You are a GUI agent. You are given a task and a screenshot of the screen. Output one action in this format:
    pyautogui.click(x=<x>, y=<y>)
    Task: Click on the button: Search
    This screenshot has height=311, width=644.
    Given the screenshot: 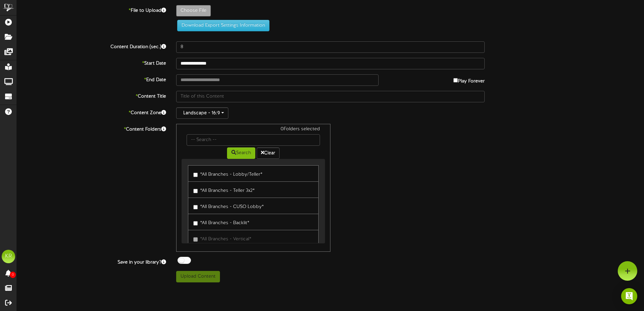 What is the action you would take?
    pyautogui.click(x=241, y=153)
    